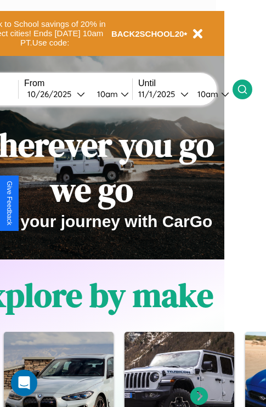 The image size is (266, 407). I want to click on label: From, so click(78, 83).